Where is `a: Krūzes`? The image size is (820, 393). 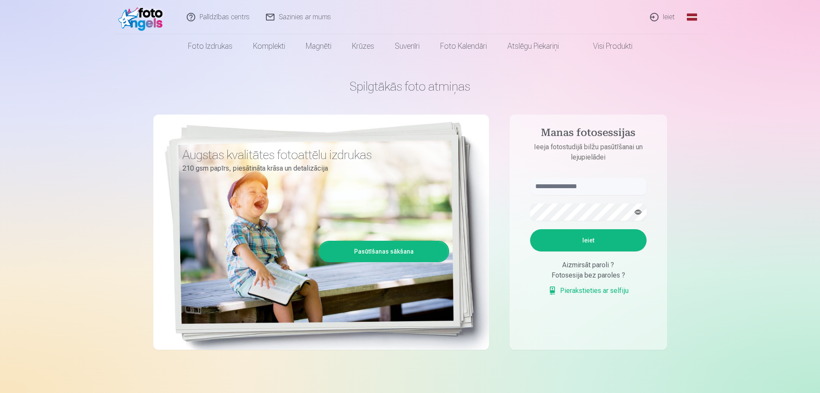
a: Krūzes is located at coordinates (363, 46).